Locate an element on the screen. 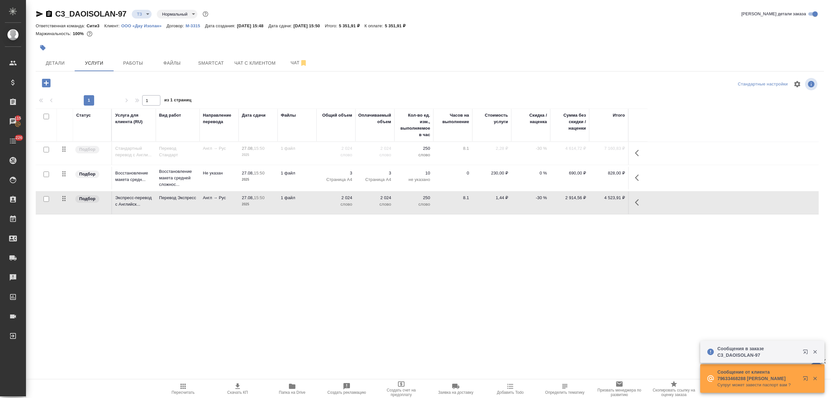 Image resolution: width=831 pixels, height=398 pixels. p: Экспресс-перевод с Английск... is located at coordinates (134, 201).